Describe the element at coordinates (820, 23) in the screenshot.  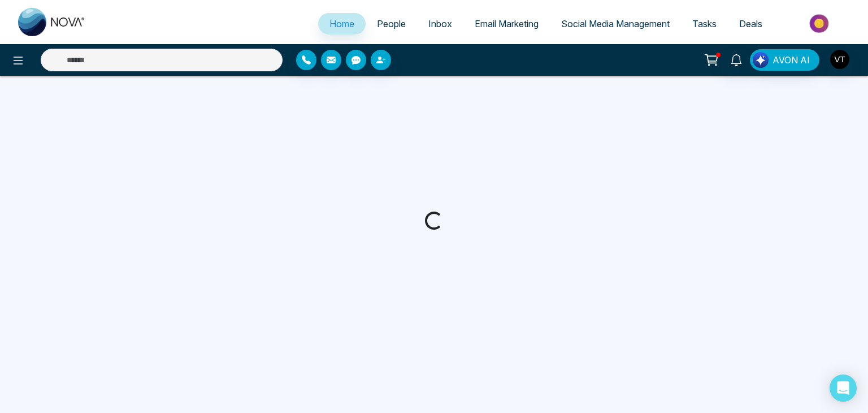
I see `img: Market-place.gif` at that location.